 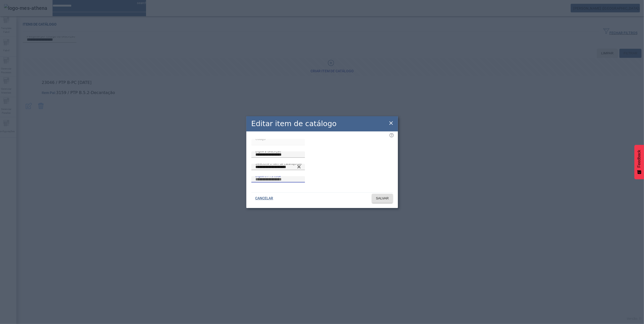 What do you see at coordinates (264, 198) in the screenshot?
I see `span: CANCELAR` at bounding box center [264, 198].